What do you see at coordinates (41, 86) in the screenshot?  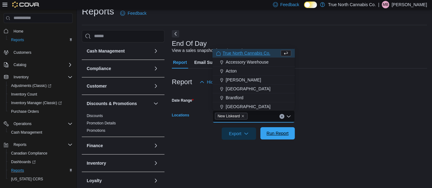 I see `span: Adjustments (Classic)` at bounding box center [41, 86].